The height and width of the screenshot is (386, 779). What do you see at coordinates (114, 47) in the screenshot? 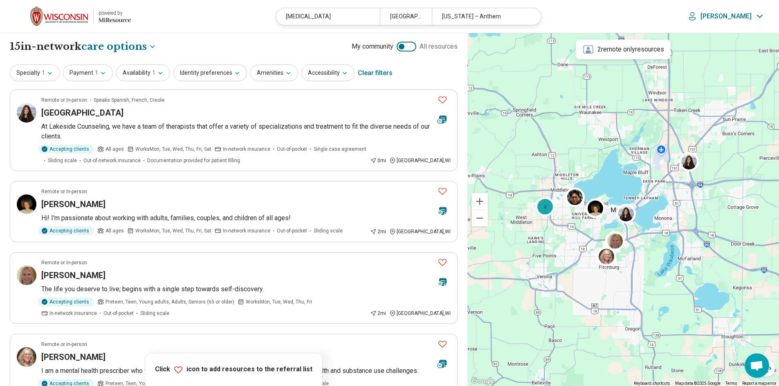
I see `span: care options` at bounding box center [114, 47].